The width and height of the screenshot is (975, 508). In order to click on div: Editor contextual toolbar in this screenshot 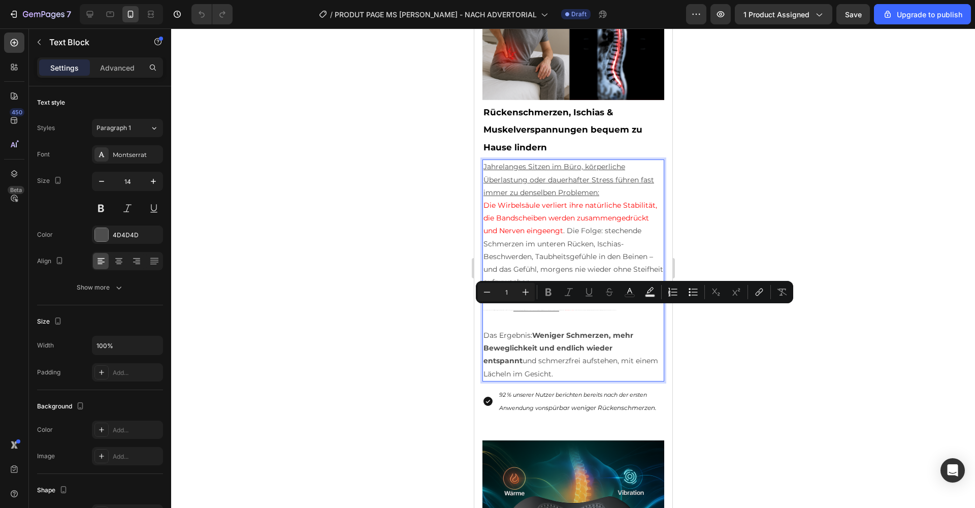, I will do `click(634, 292)`.